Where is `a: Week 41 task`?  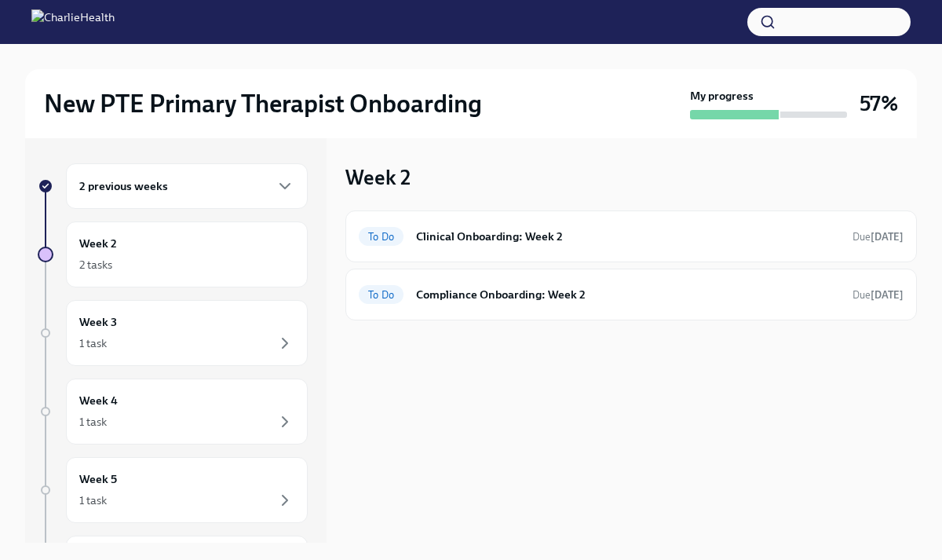 a: Week 41 task is located at coordinates (172, 412).